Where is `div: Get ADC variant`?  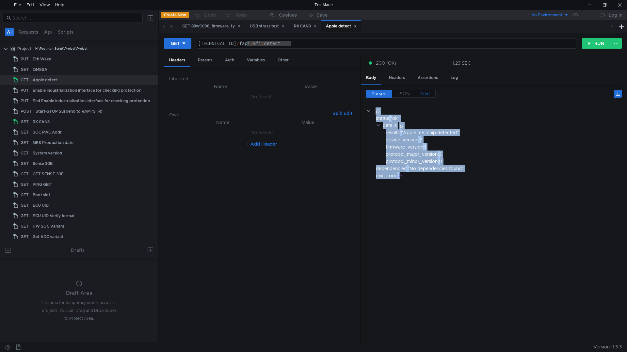 div: Get ADC variant is located at coordinates (48, 237).